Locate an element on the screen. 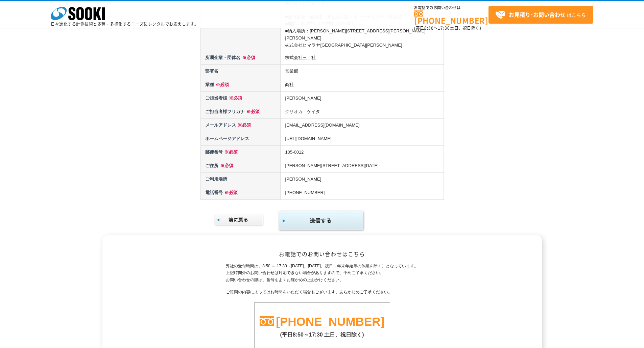  td: 商社 is located at coordinates (362, 85).